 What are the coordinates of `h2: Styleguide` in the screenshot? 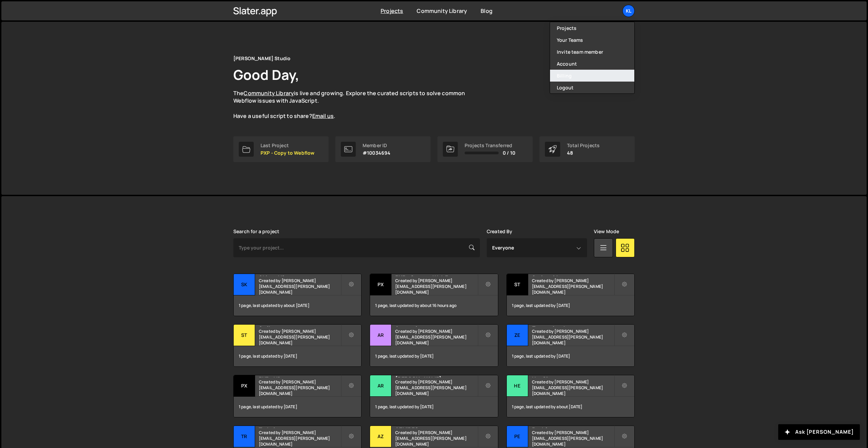 It's located at (573, 275).